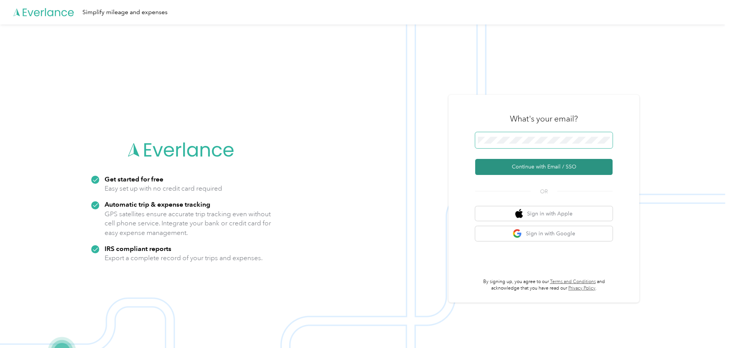  What do you see at coordinates (188, 223) in the screenshot?
I see `p: GPS satellites ensure accurate trip tracking even without cell phone service. Integrate your bank...` at bounding box center [188, 223].